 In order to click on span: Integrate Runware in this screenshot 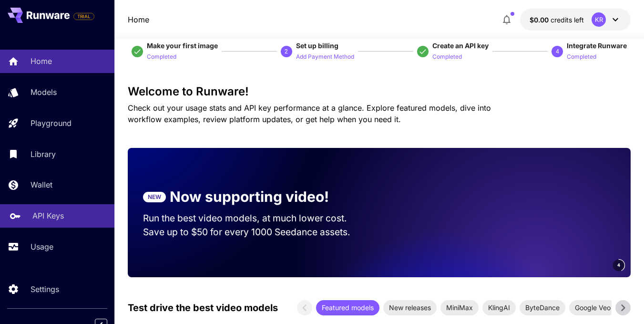, I will do `click(597, 45)`.